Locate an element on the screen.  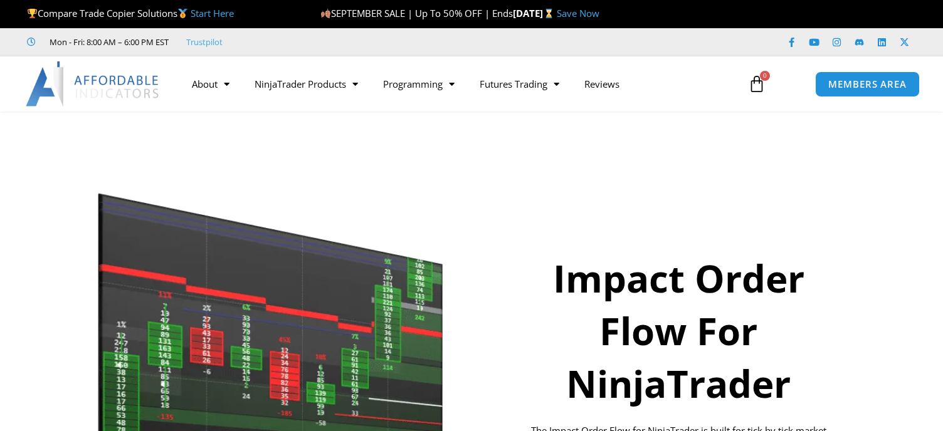
span: 0 is located at coordinates (765, 76).